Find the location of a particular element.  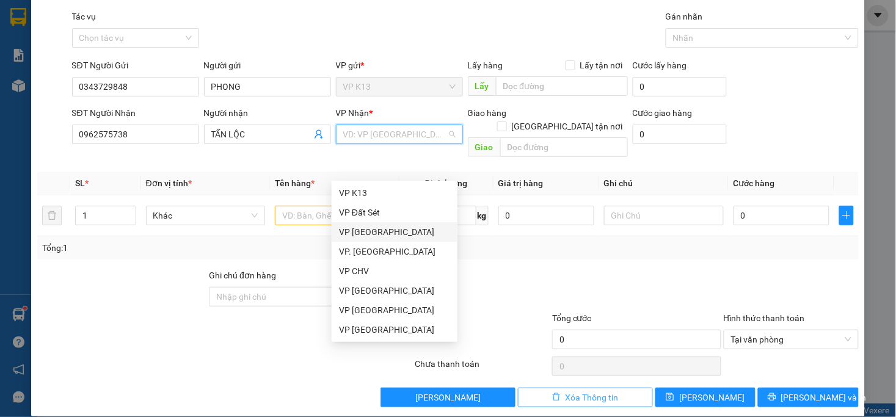

span: Tên hàng is located at coordinates (294, 183).